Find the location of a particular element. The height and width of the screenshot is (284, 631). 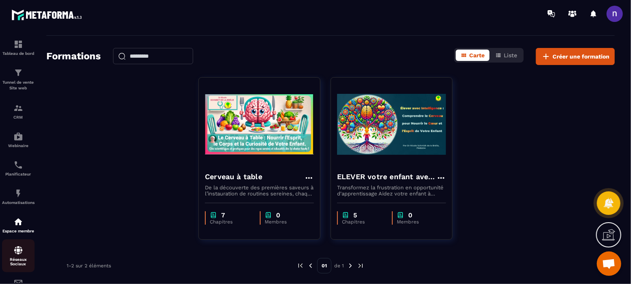

p: Planificateur is located at coordinates (18, 174).